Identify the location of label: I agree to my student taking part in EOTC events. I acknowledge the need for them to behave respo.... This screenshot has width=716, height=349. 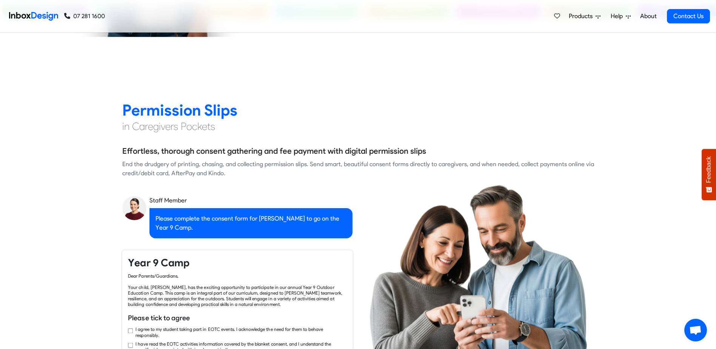
(241, 332).